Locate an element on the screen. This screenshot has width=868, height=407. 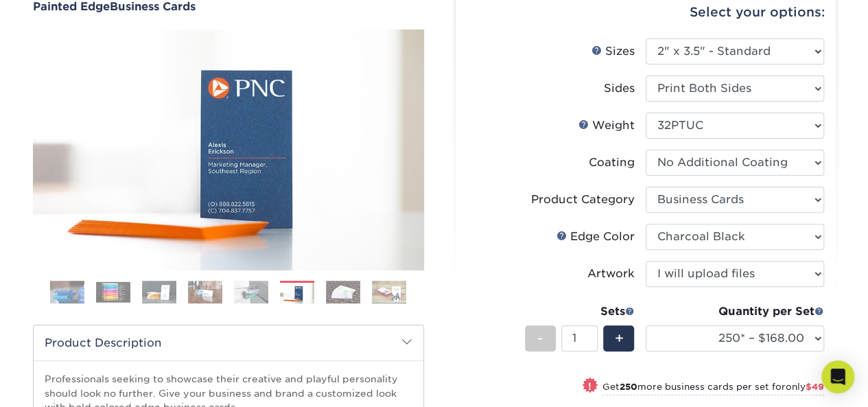
img: Business Cards 03 is located at coordinates (160, 291).